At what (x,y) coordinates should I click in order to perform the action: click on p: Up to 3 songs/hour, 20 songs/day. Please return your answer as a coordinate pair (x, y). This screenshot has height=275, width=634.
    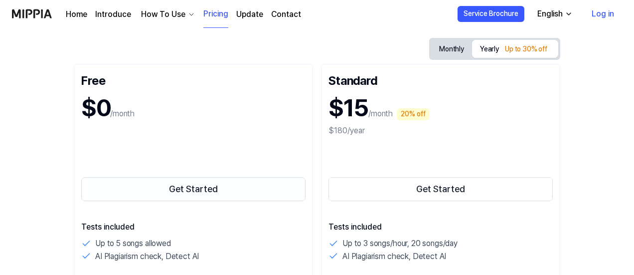
    Looking at the image, I should click on (400, 243).